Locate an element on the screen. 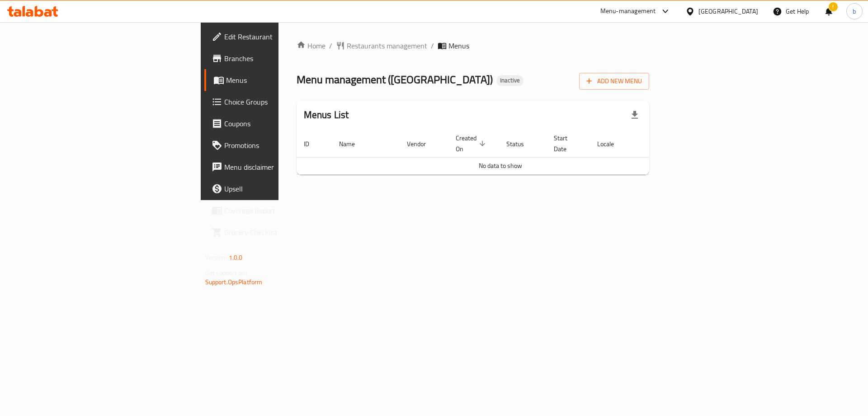 The height and width of the screenshot is (416, 868). span: Created On is located at coordinates (472, 144).